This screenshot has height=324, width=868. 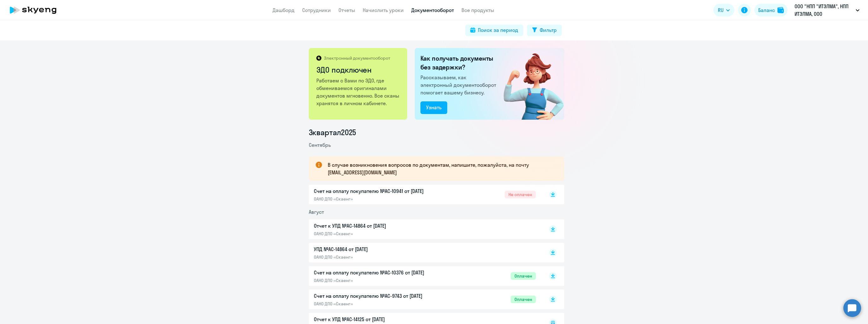 I want to click on button: Поиск за период, so click(x=494, y=30).